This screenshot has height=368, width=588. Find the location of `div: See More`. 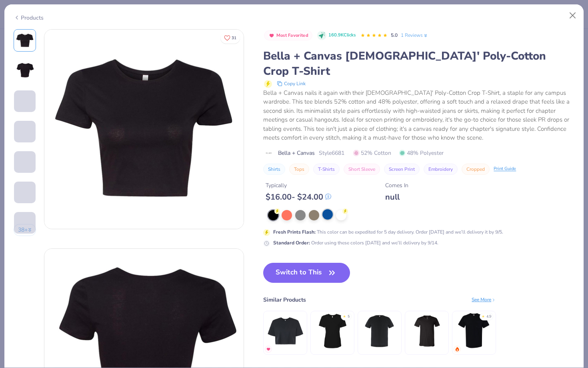

div: See More is located at coordinates (484, 300).